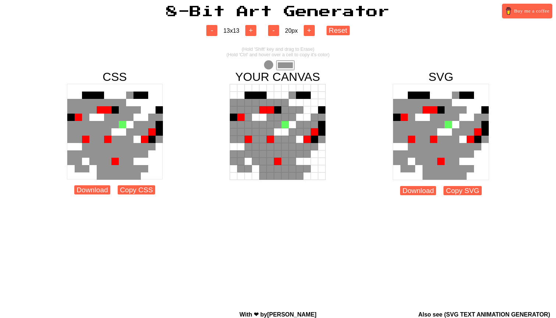  Describe the element at coordinates (497, 314) in the screenshot. I see `a: SVG TEXT ANIMATION GENERATOR` at that location.